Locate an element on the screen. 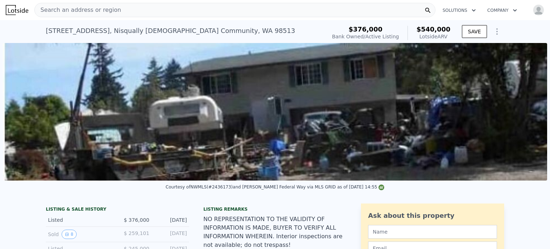 Image resolution: width=550 pixels, height=249 pixels. img: NWMLS Logo is located at coordinates (381, 187).